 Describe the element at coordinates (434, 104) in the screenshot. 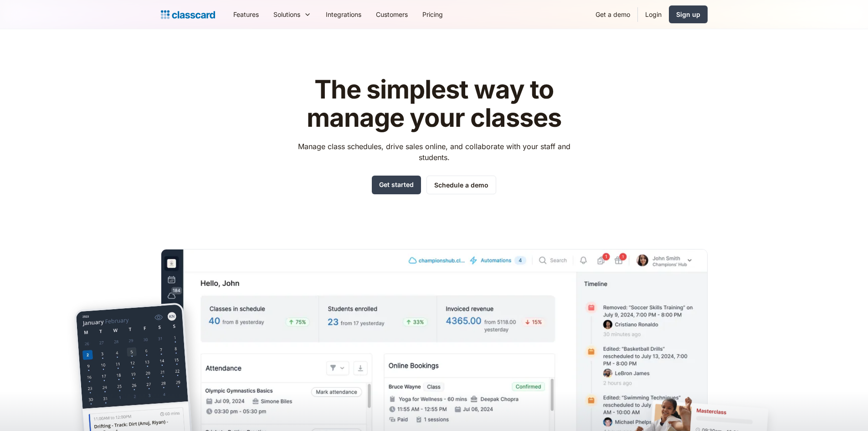

I see `h1: The simplest way to manage your classes` at that location.